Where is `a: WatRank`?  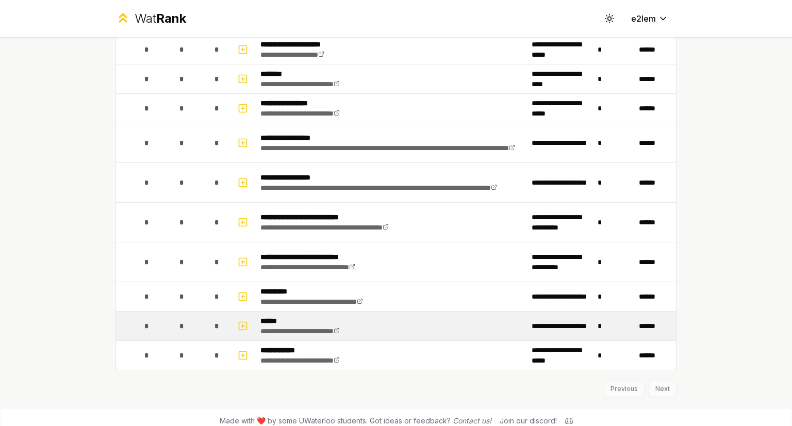 a: WatRank is located at coordinates (151, 19).